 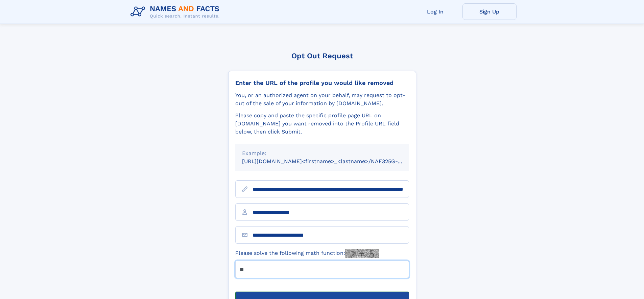 I want to click on label: Please solve the following math function:, so click(x=307, y=254).